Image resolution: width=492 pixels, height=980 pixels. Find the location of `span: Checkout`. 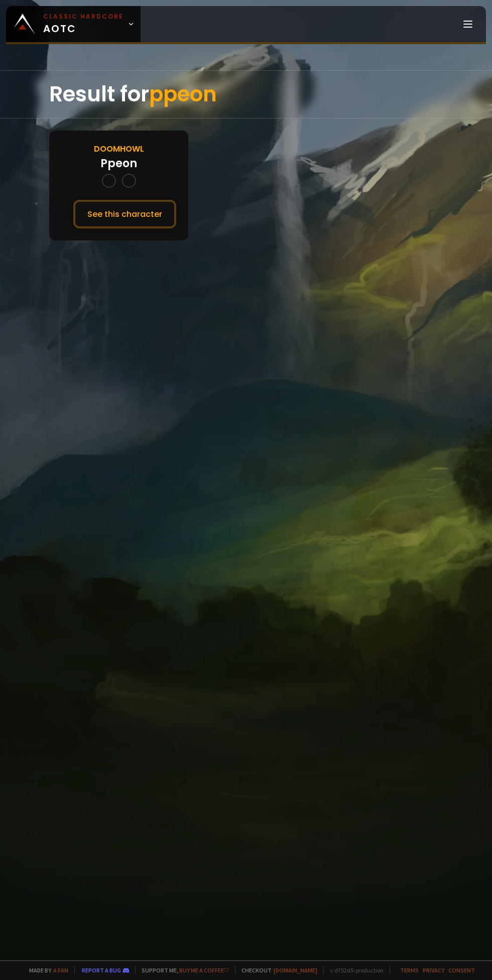

span: Checkout is located at coordinates (276, 970).